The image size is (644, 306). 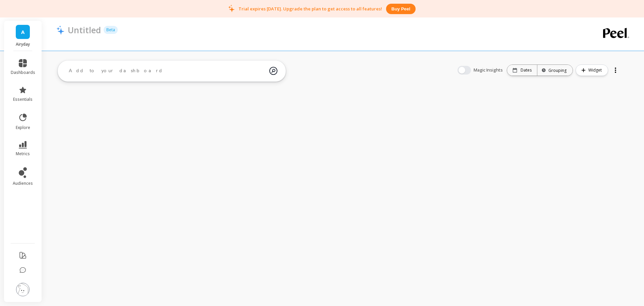 I want to click on span: Widget, so click(x=596, y=70).